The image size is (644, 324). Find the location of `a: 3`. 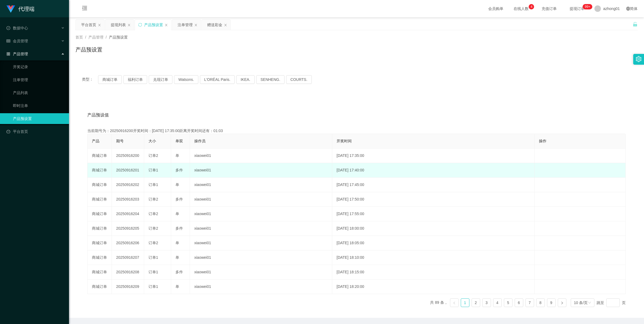

a: 3 is located at coordinates (487, 303).